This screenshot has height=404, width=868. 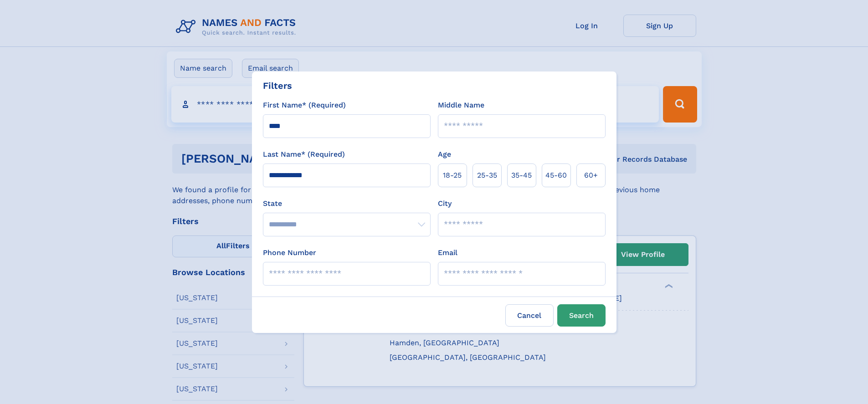 I want to click on label: Email, so click(x=448, y=253).